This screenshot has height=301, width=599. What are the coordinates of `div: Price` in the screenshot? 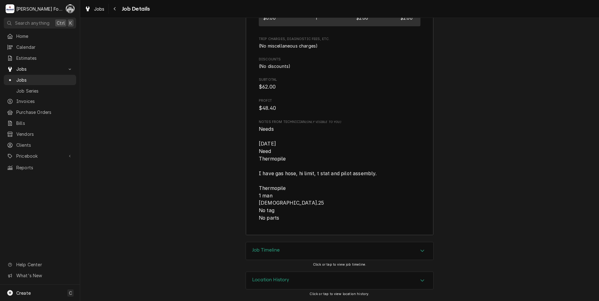 It's located at (362, 18).